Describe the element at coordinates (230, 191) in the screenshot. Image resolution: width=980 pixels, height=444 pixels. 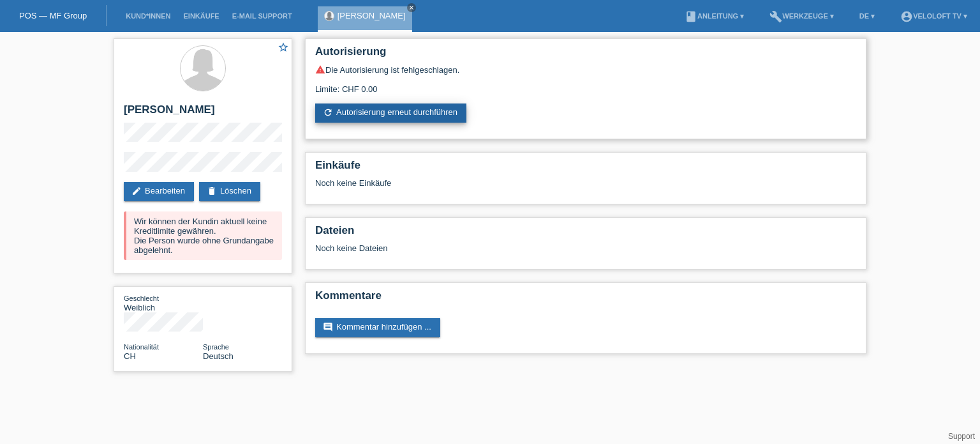
I see `a: deleteLöschen` at that location.